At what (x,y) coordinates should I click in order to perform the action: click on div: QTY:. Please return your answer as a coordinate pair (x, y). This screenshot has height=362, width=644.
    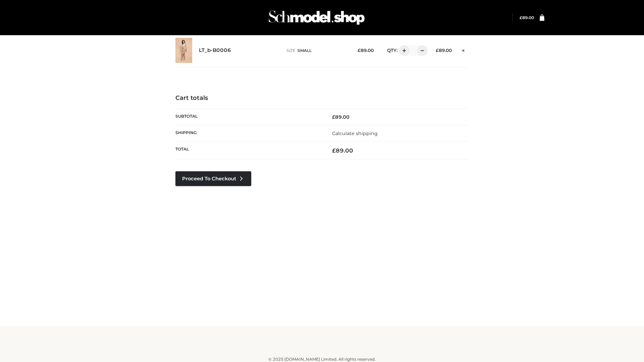
    Looking at the image, I should click on (402, 51).